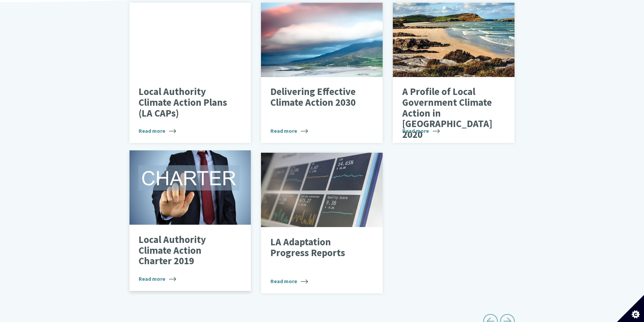 This screenshot has height=322, width=644. What do you see at coordinates (185, 102) in the screenshot?
I see `p: Local Authority Climate Action Plans (LA CAPs)` at bounding box center [185, 102].